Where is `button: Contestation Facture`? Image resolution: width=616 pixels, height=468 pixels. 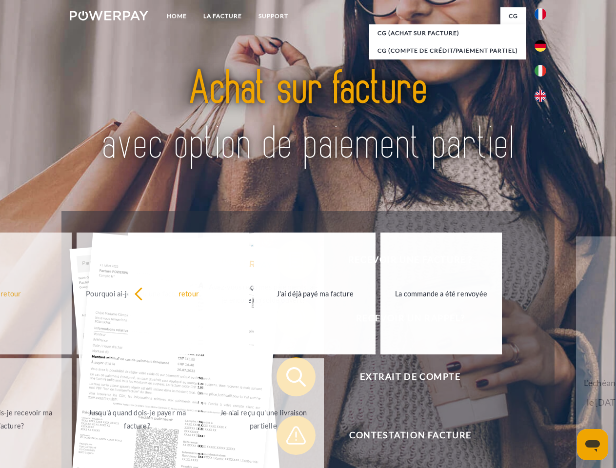
button: Contestation Facture is located at coordinates (403, 435).